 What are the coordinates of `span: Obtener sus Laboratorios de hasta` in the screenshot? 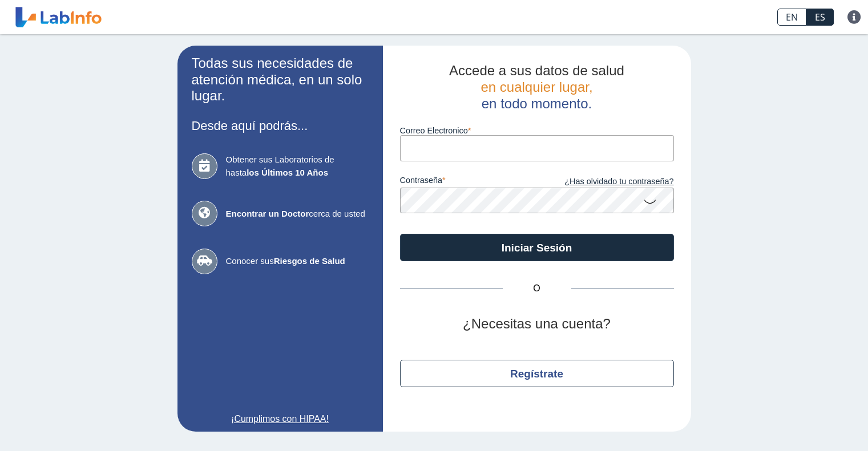 It's located at (297, 166).